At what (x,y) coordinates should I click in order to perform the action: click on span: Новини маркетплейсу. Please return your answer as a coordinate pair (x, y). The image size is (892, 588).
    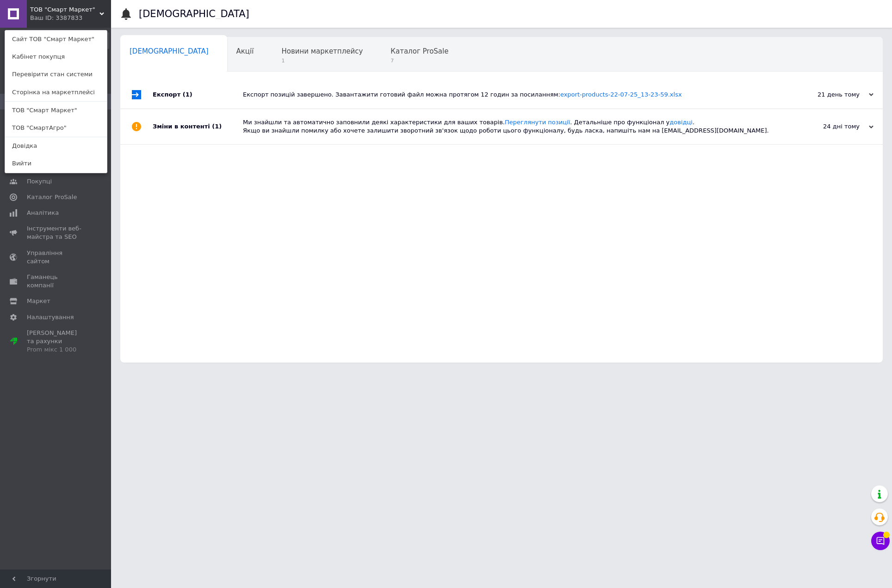
    Looking at the image, I should click on (322, 51).